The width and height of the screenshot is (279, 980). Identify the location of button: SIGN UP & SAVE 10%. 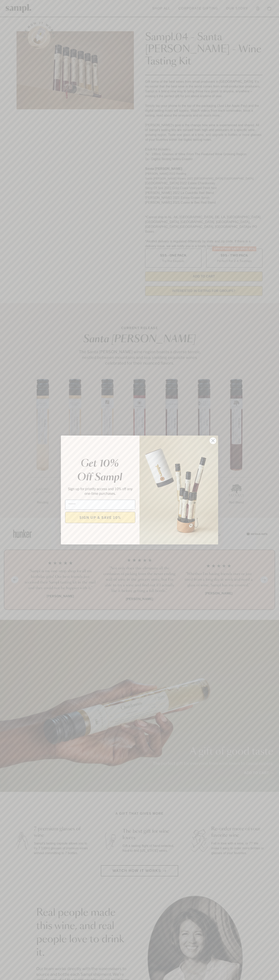
(100, 518).